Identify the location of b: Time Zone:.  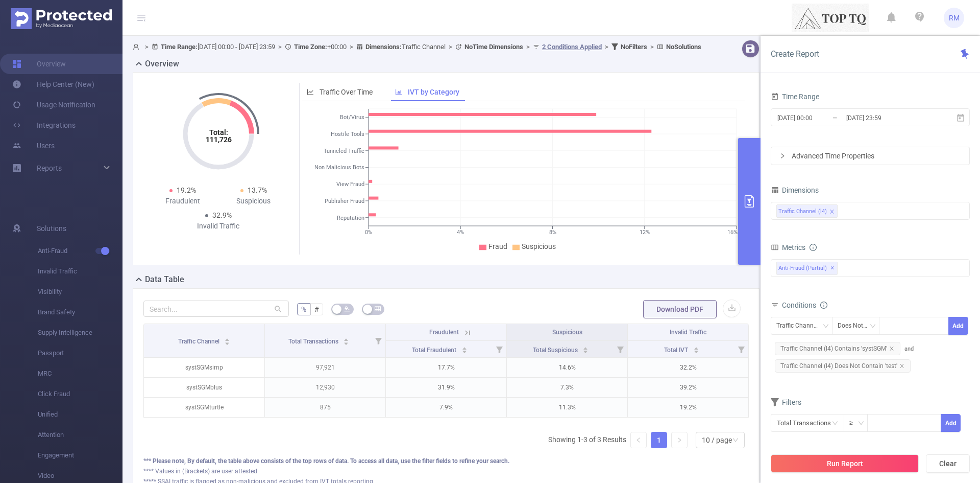
(311, 47).